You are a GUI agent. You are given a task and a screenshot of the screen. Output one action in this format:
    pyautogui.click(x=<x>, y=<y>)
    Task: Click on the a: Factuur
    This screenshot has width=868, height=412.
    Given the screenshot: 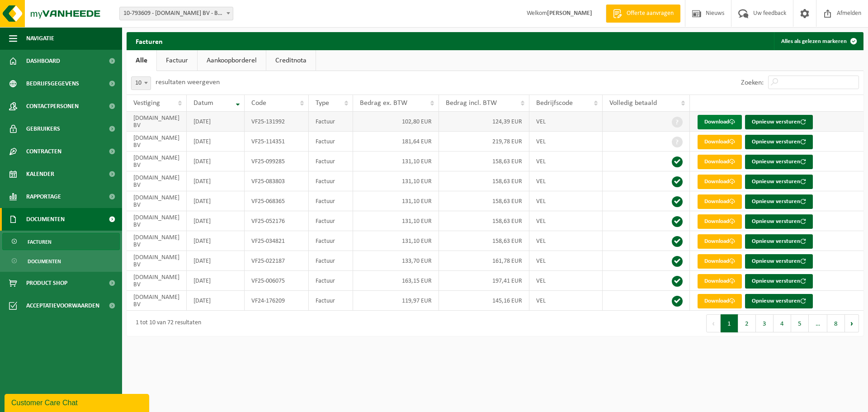 What is the action you would take?
    pyautogui.click(x=177, y=61)
    